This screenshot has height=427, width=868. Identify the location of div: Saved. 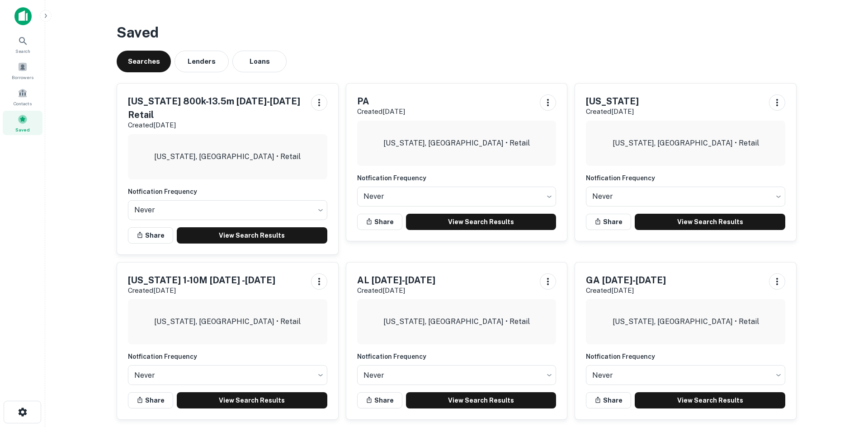
(22, 123).